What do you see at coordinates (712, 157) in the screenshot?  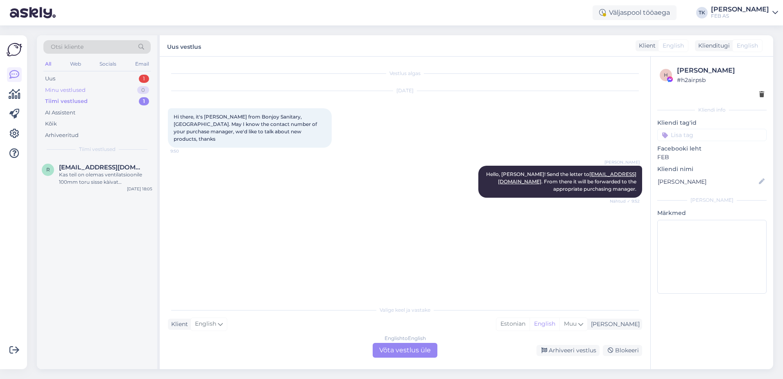 I see `p: FEB` at bounding box center [712, 157].